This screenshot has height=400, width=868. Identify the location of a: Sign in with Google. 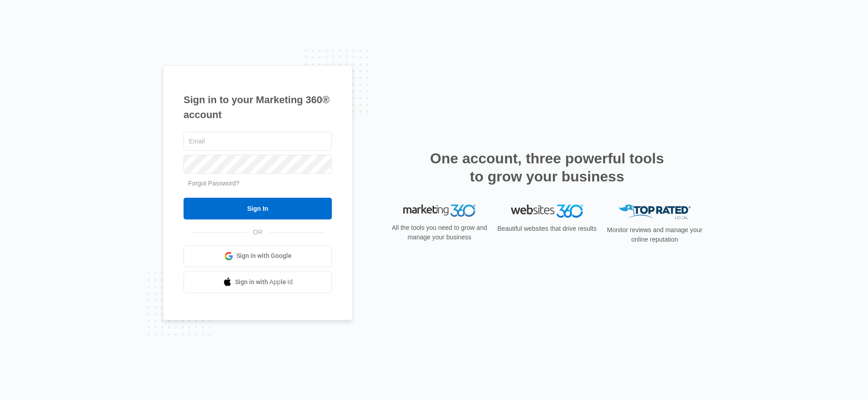
(258, 256).